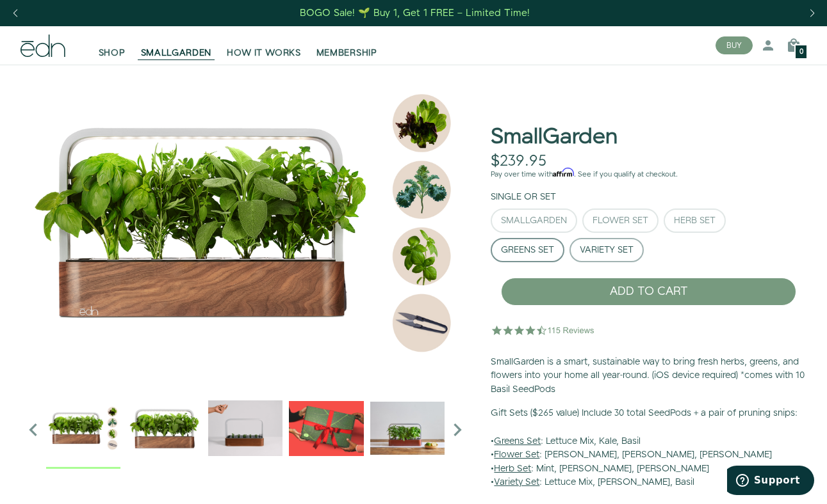  Describe the element at coordinates (801, 52) in the screenshot. I see `span: 0` at that location.